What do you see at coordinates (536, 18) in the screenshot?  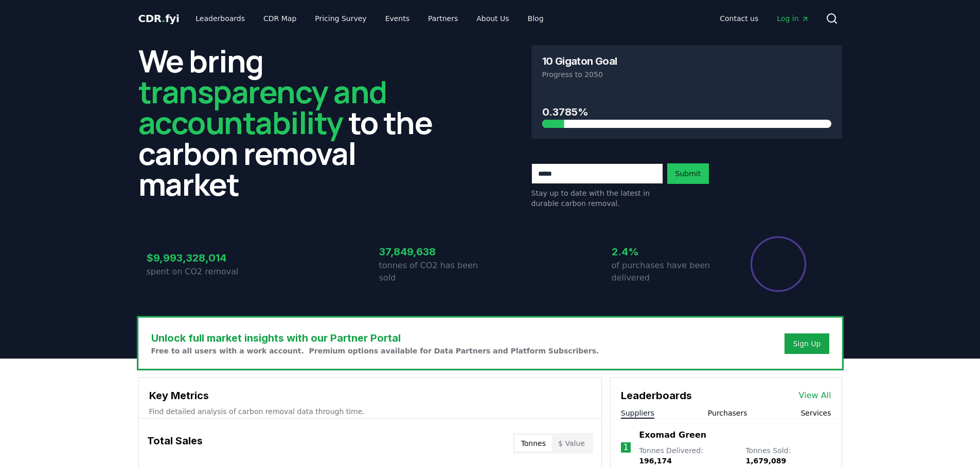 I see `a: Blog` at bounding box center [536, 18].